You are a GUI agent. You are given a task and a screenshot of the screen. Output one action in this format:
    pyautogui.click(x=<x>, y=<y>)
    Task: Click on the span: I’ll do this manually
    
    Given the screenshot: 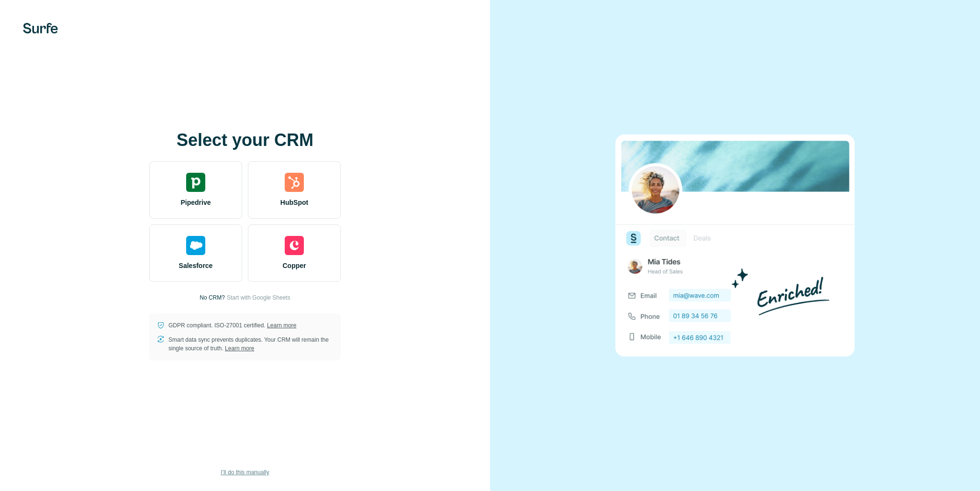 What is the action you would take?
    pyautogui.click(x=245, y=472)
    